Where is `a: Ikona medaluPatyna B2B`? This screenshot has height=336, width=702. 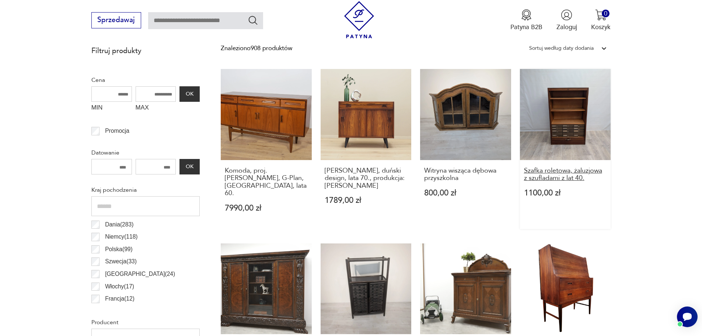
a: Ikona medaluPatyna B2B is located at coordinates (526, 20).